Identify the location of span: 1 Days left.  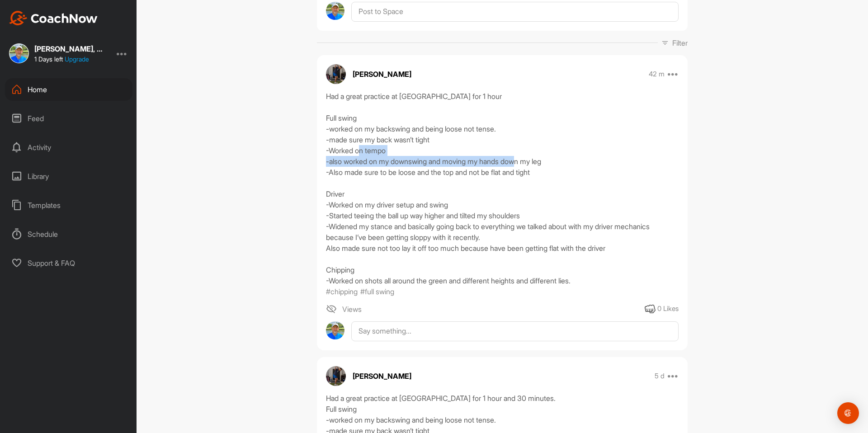
(48, 59).